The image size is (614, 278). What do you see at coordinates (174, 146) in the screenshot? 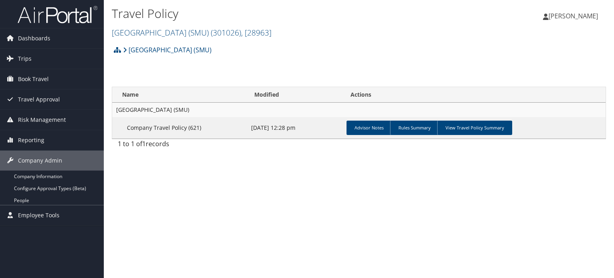
I see `div: 1 to 1 of records` at bounding box center [174, 146].